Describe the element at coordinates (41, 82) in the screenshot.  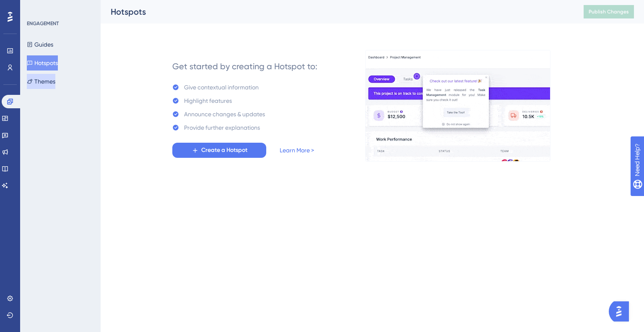
I see `button: Themes` at that location.